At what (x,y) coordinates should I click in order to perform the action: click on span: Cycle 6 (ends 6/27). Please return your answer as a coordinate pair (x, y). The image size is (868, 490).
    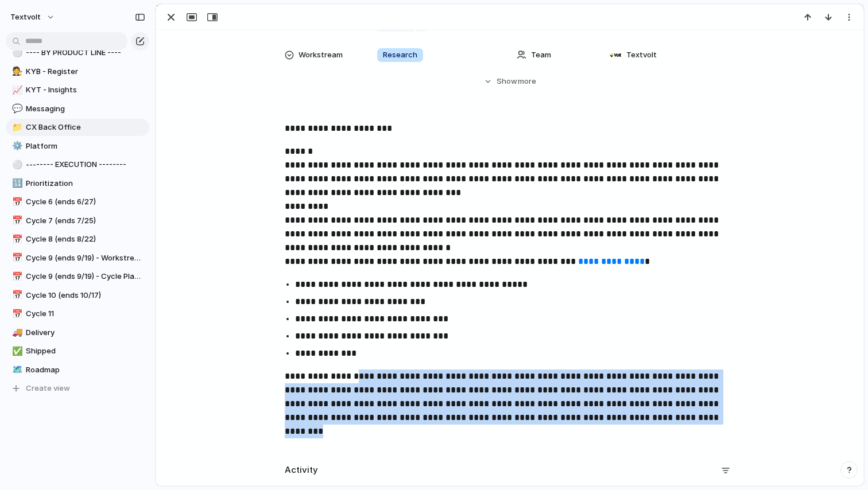
    Looking at the image, I should click on (86, 202).